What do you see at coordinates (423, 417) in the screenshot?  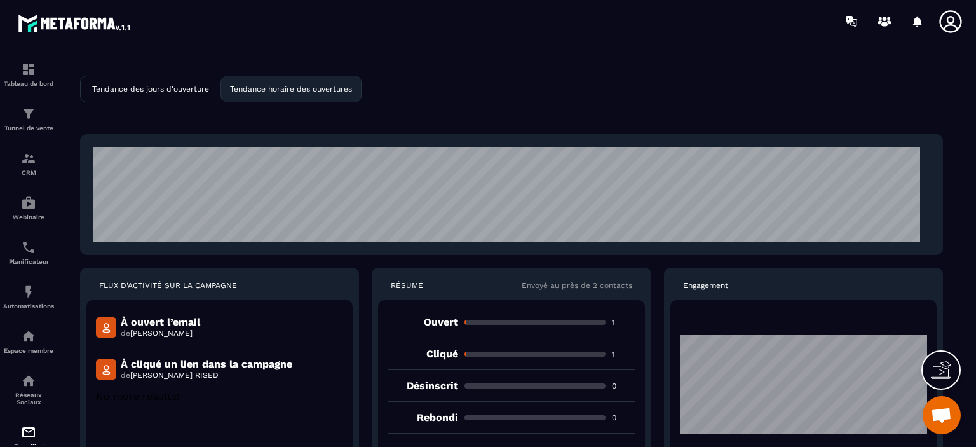 I see `p: Rebondi` at bounding box center [423, 417].